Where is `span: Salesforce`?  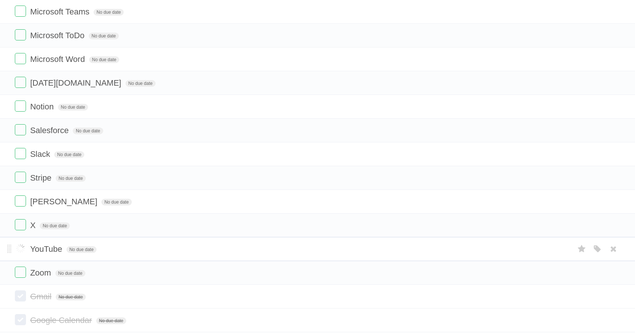 span: Salesforce is located at coordinates (50, 130).